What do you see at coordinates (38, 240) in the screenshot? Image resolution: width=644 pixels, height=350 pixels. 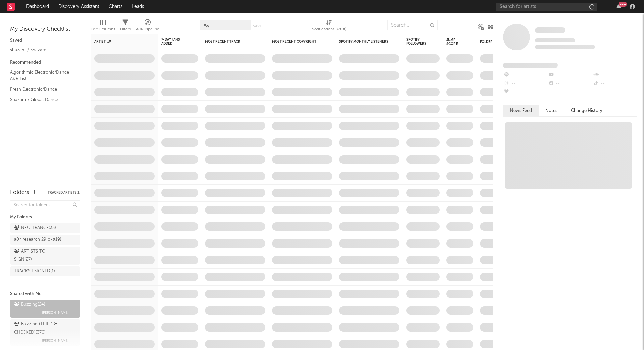 I see `div: a&r research 29 okt ( 19 )` at bounding box center [38, 240].